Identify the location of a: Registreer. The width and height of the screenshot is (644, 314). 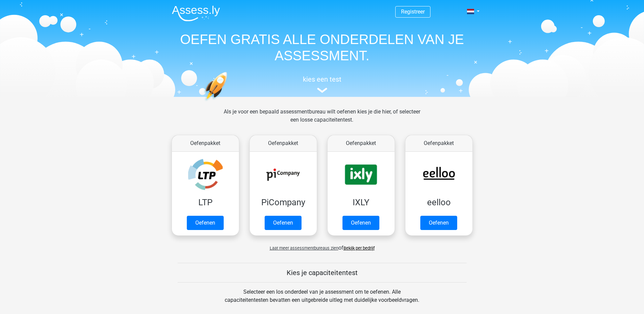
(413, 11).